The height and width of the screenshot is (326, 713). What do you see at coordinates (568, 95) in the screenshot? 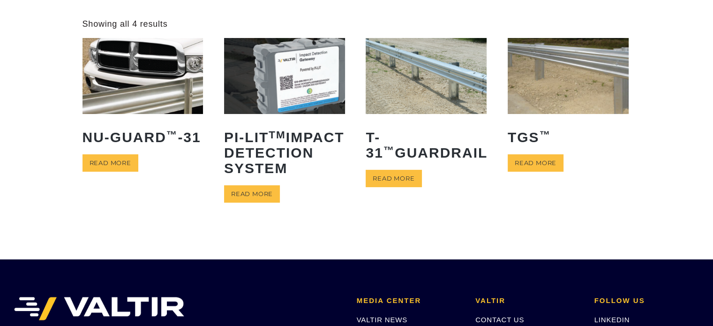
I see `a: TGS™` at bounding box center [568, 95].